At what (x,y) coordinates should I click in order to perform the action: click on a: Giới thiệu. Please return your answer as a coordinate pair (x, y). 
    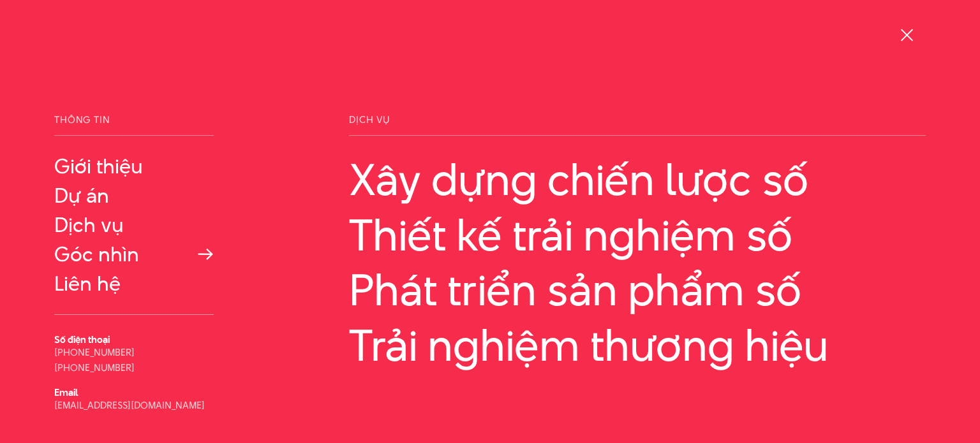
    Looking at the image, I should click on (134, 167).